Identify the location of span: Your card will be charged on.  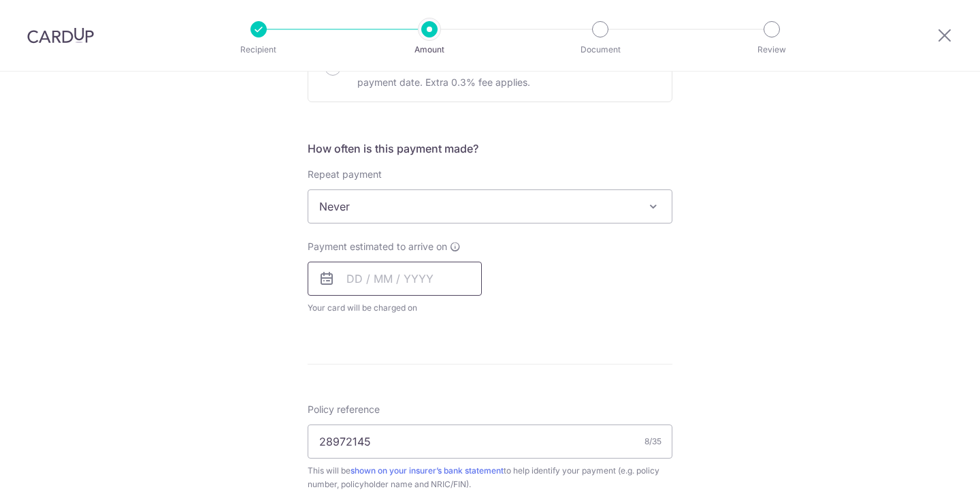
(394, 308).